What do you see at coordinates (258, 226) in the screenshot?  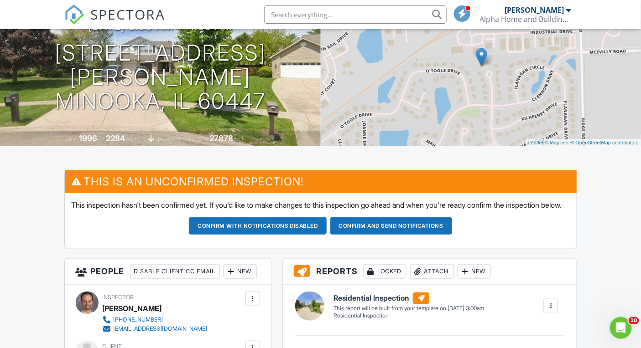 I see `button: Confirm with notifications disabled` at bounding box center [258, 226].